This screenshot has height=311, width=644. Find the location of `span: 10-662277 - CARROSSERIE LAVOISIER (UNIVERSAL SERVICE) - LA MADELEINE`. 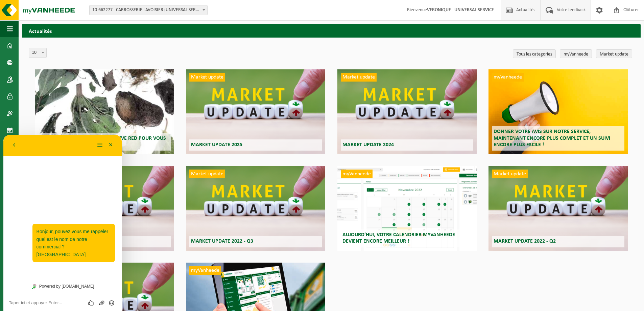

span: 10-662277 - CARROSSERIE LAVOISIER (UNIVERSAL SERVICE) - LA MADELEINE is located at coordinates (148, 10).